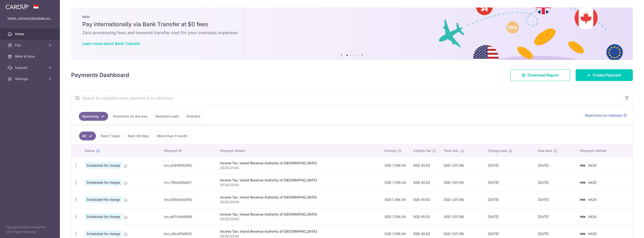 The height and width of the screenshot is (238, 644). What do you see at coordinates (131, 116) in the screenshot?
I see `a: Payments on the way` at bounding box center [131, 116].